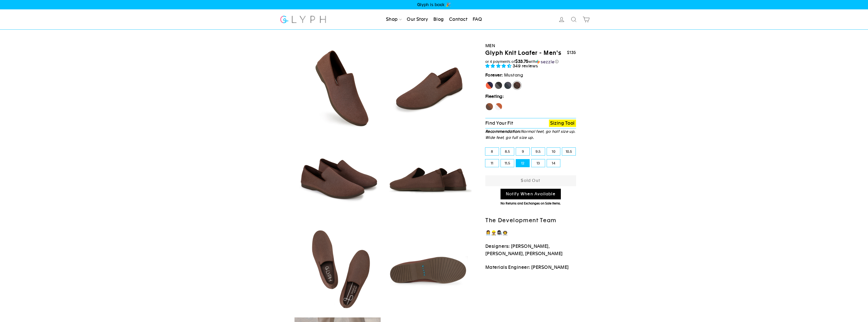 Image resolution: width=868 pixels, height=322 pixels. Describe the element at coordinates (569, 152) in the screenshot. I see `label: 10.5` at that location.